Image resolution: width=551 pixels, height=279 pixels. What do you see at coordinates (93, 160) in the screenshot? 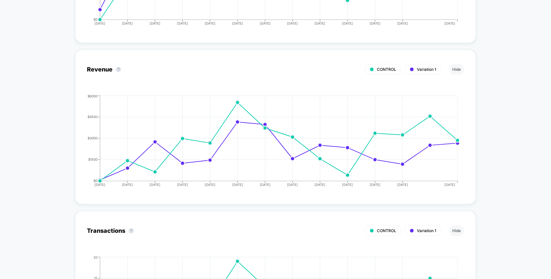
I see `tspan: $1500` at bounding box center [93, 160].